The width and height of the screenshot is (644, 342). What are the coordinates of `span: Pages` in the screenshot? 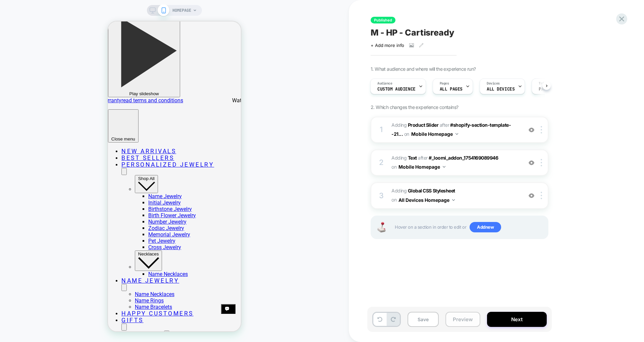 It's located at (444, 84).